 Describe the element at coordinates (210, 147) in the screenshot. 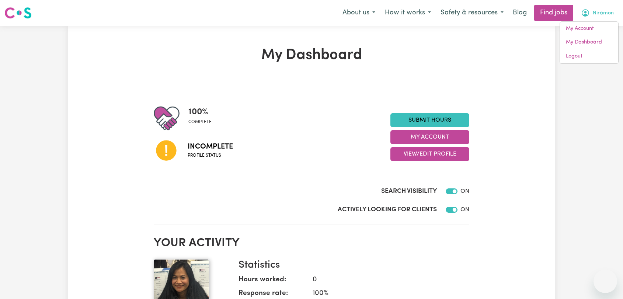

I see `span: Incomplete` at that location.